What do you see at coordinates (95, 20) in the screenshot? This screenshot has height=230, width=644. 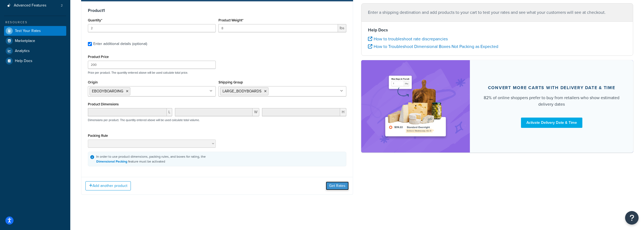 I see `label: Quantity*` at bounding box center [95, 20].